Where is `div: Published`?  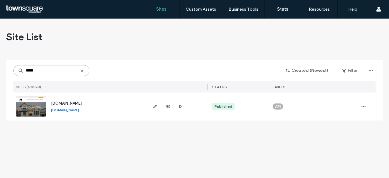
div: Published is located at coordinates (223, 106).